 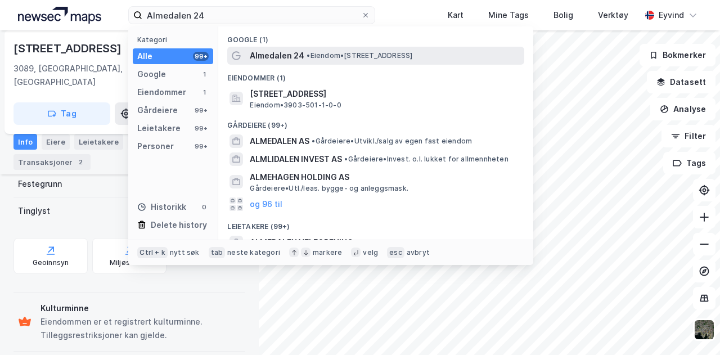 What do you see at coordinates (395, 252) in the screenshot?
I see `div: esc` at bounding box center [395, 252].